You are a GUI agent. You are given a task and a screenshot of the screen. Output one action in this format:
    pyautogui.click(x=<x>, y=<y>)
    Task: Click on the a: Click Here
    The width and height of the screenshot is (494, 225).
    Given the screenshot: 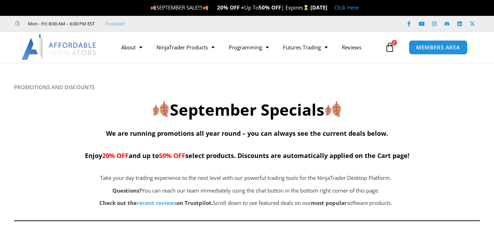 What is the action you would take?
    pyautogui.click(x=346, y=7)
    